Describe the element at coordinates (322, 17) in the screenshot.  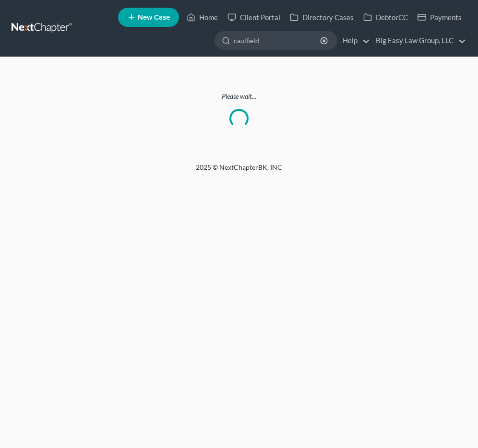
I see `a: Directory Cases` at that location.